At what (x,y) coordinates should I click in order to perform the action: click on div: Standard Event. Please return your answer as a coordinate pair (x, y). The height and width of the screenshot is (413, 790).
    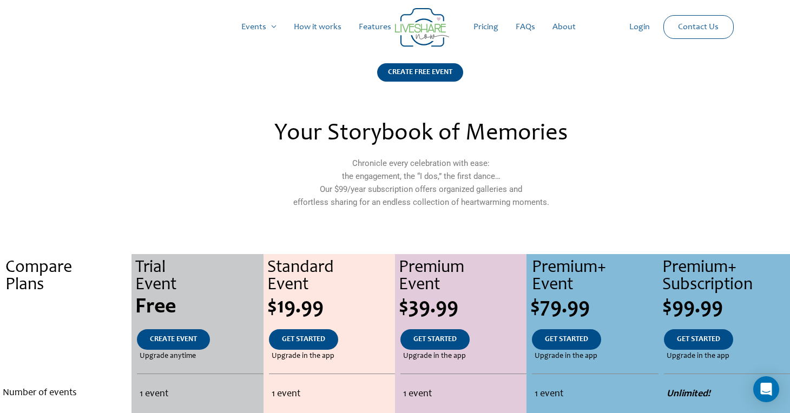
    Looking at the image, I should click on (331, 277).